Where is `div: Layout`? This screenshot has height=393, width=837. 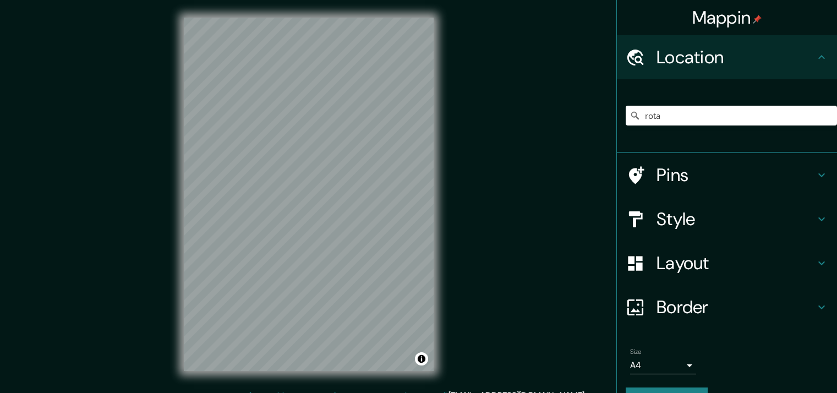
div: Layout is located at coordinates (727, 263).